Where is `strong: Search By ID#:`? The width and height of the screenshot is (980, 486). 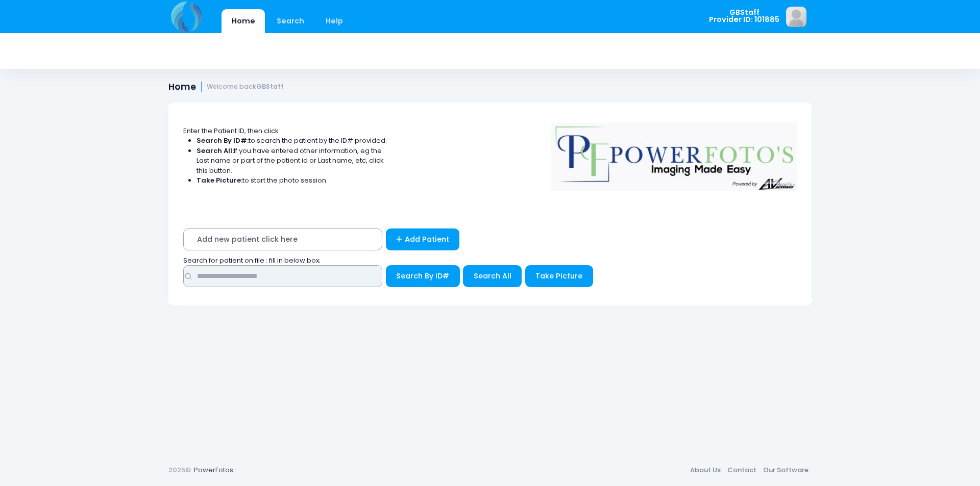
strong: Search By ID#: is located at coordinates (223, 140).